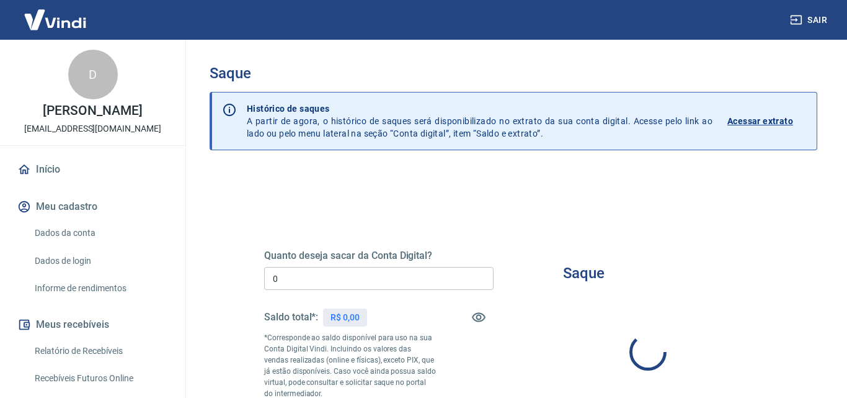 This screenshot has width=847, height=398. I want to click on a: Recebíveis Futuros Online, so click(100, 378).